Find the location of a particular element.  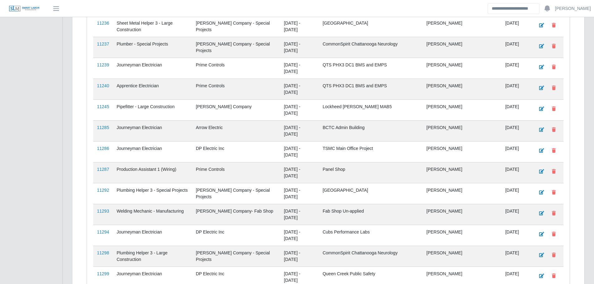

img: SLM Logo is located at coordinates (24, 9).